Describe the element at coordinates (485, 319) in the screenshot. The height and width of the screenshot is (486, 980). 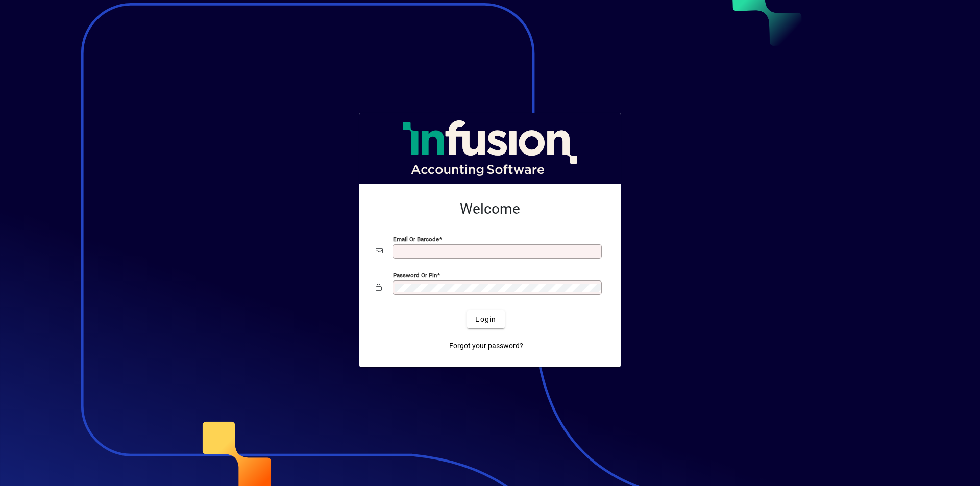
I see `button: Login` at that location.